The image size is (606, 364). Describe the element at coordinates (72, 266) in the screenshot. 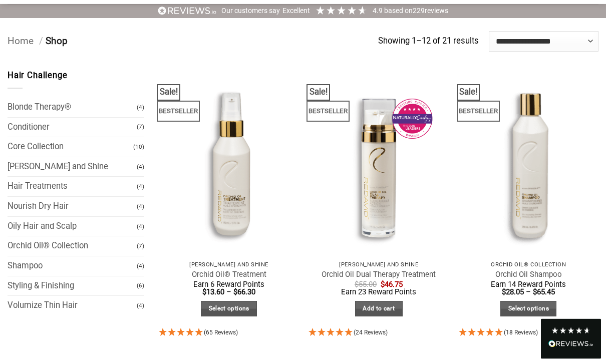

I see `a: Shampoo` at that location.